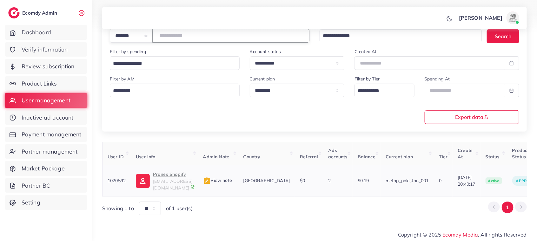 This screenshot has height=241, width=537. What do you see at coordinates (513, 18) in the screenshot?
I see `img: avatar` at bounding box center [513, 18].